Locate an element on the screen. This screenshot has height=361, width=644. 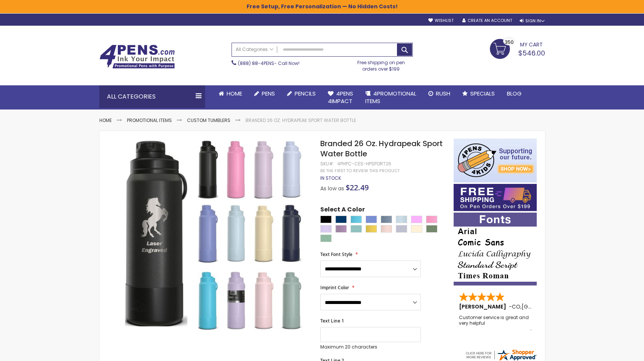
img: 4Pens Custom Pens and Promotional Products is located at coordinates (137, 57).